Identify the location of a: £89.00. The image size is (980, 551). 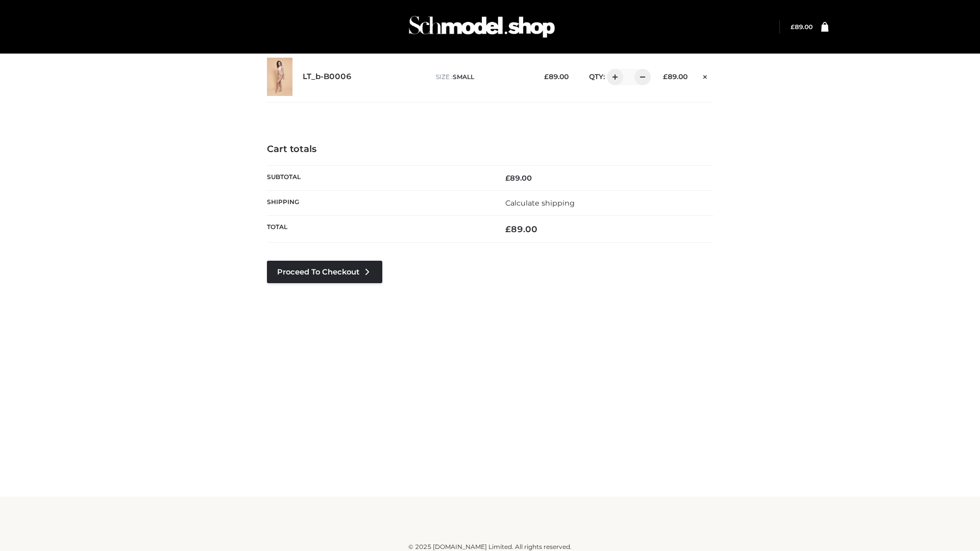
(801, 27).